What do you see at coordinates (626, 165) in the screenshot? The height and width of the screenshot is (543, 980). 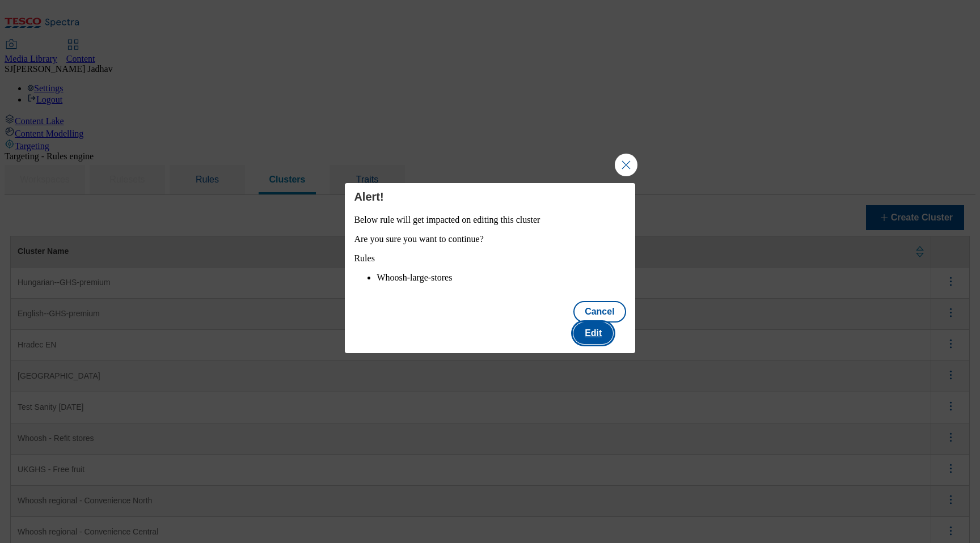 I see `button: Close Modal` at bounding box center [626, 165].